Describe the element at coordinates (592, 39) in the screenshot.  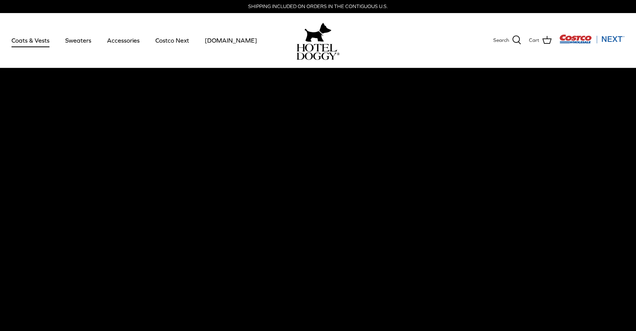
I see `img: Costco Next` at that location.